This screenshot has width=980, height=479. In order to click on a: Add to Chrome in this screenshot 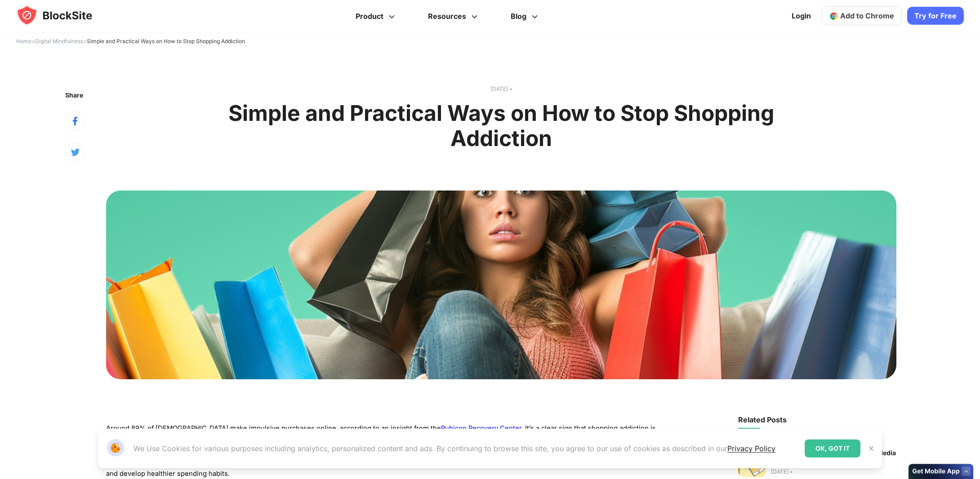, I will do `click(862, 16)`.